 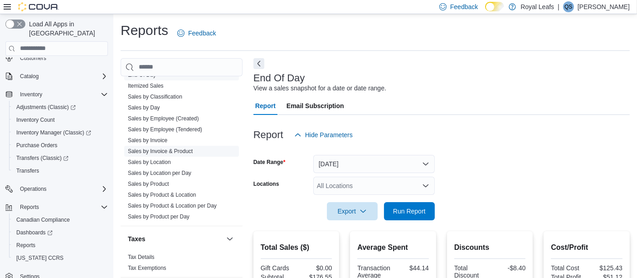 What do you see at coordinates (259, 64) in the screenshot?
I see `button: Next` at bounding box center [259, 64].